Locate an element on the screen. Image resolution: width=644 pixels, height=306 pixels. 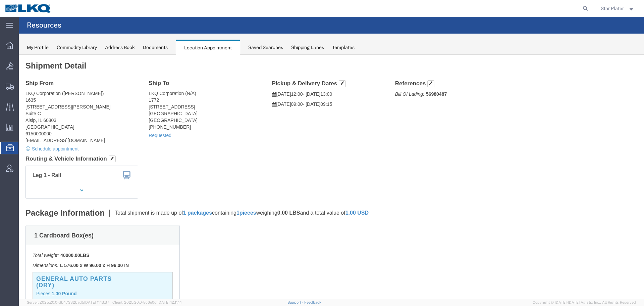
div: Location Appointment is located at coordinates (208, 48).